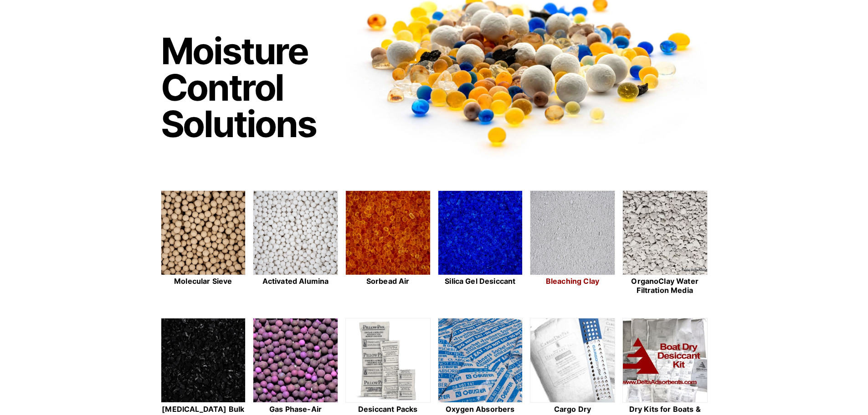 The width and height of the screenshot is (868, 415). Describe the element at coordinates (204, 281) in the screenshot. I see `h2: Molecular Sieve` at that location.